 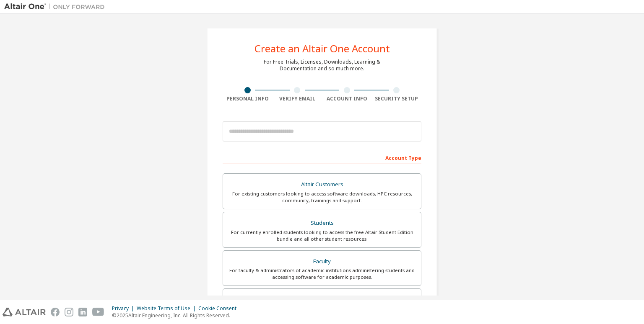 What do you see at coordinates (322, 185) in the screenshot?
I see `div: Altair Customers` at bounding box center [322, 185].